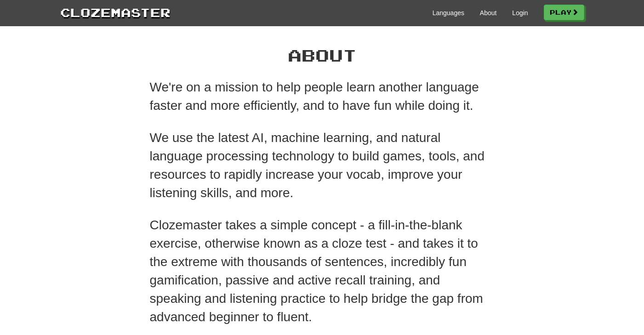  Describe the element at coordinates (448, 13) in the screenshot. I see `a: Languages` at that location.